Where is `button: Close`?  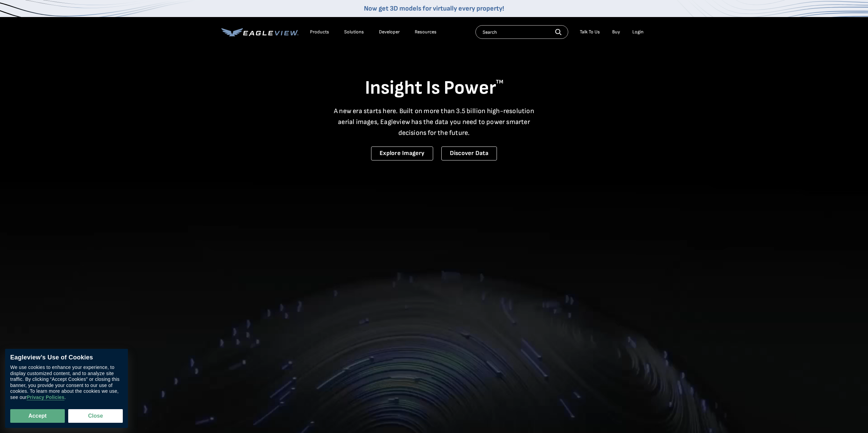 button: Close is located at coordinates (96, 416).